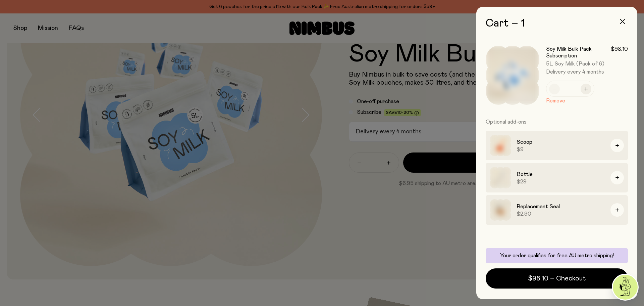 This screenshot has width=644, height=306. Describe the element at coordinates (575, 64) in the screenshot. I see `span: 5L Soy Milk (Pack of 6)` at that location.